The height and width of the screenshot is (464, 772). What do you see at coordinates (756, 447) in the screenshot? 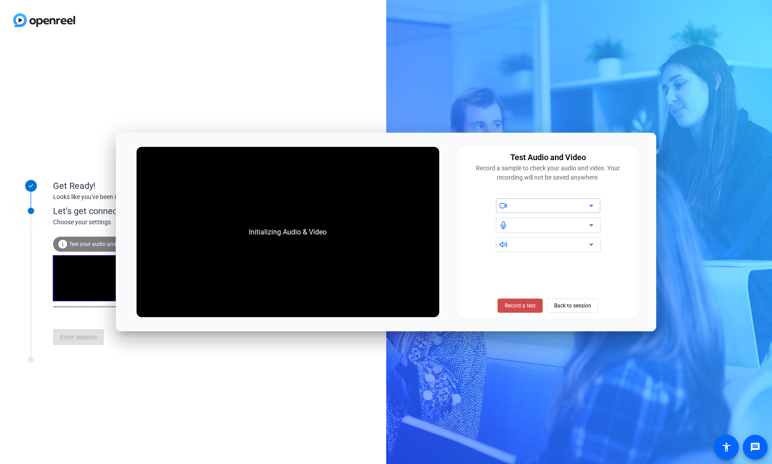
I see `mat-icon: message` at bounding box center [756, 447].